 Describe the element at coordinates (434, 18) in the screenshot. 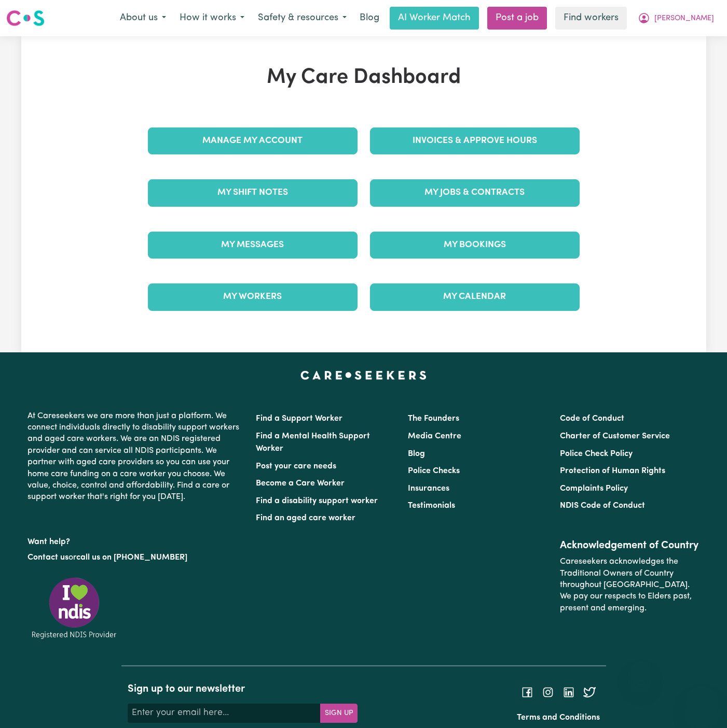

I see `a: AI Worker Match` at that location.